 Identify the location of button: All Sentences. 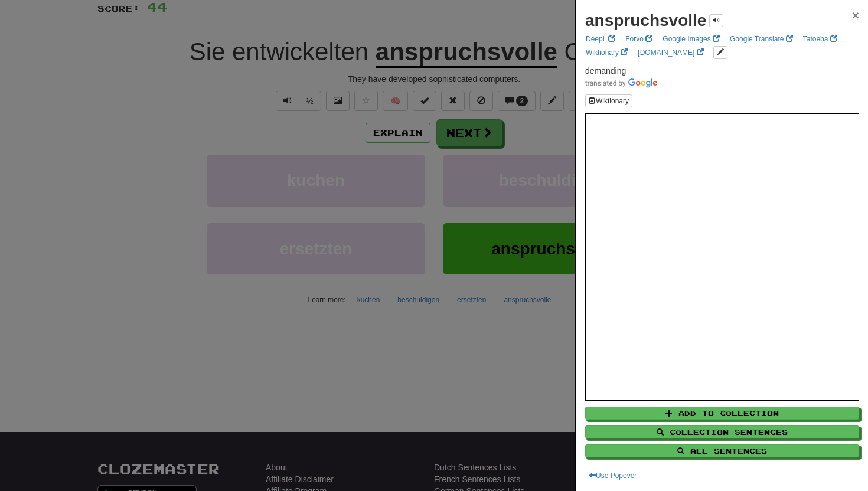
(722, 451).